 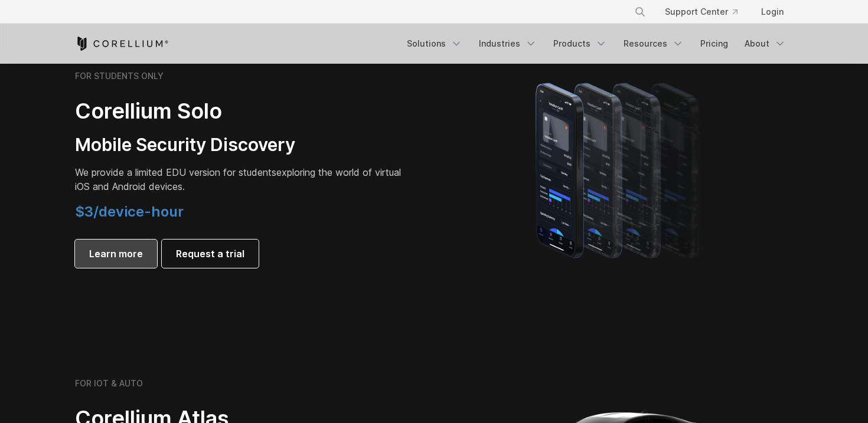 I want to click on a: About, so click(x=765, y=44).